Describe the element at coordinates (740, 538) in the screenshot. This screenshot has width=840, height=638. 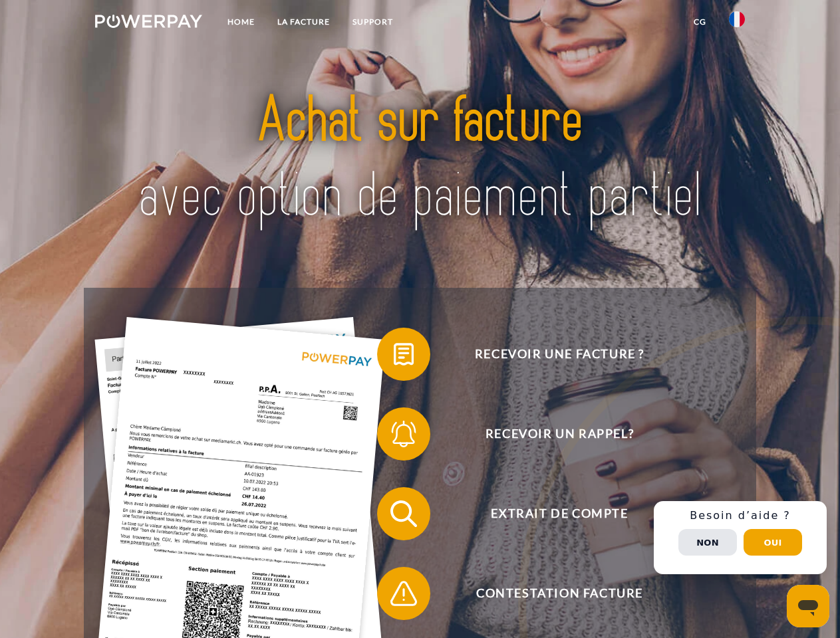
I see `div: Schnellhilfe` at that location.